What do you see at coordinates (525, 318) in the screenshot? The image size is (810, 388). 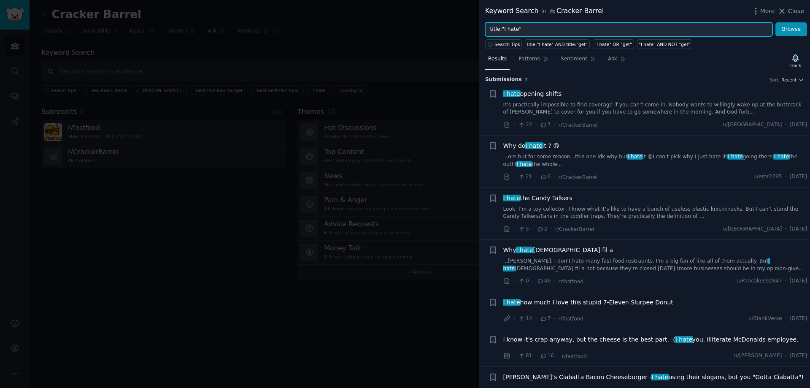 I see `span: 14` at bounding box center [525, 318].